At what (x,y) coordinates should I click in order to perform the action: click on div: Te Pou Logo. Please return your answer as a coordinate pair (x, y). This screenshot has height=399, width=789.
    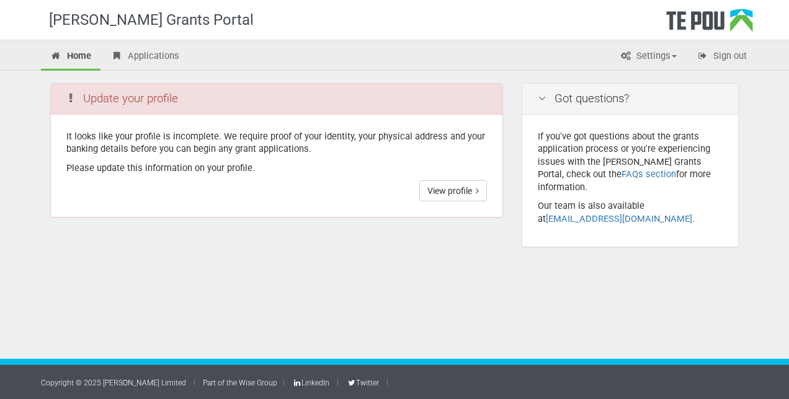
    Looking at the image, I should click on (710, 24).